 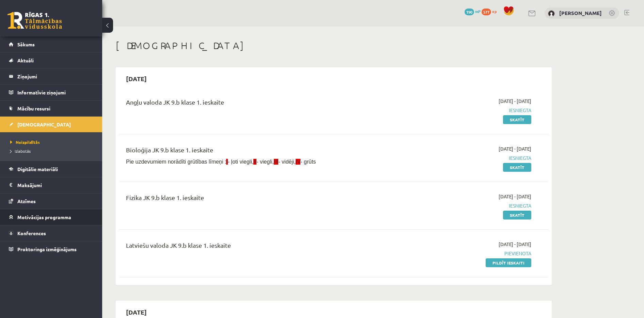 What do you see at coordinates (35, 20) in the screenshot?
I see `a: Rīgas 1. Tālmācības vidusskola` at bounding box center [35, 20].